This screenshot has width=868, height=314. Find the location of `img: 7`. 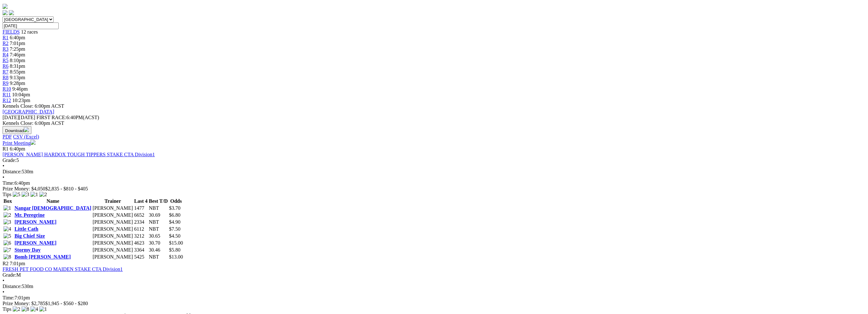

img: 7 is located at coordinates (7, 250).